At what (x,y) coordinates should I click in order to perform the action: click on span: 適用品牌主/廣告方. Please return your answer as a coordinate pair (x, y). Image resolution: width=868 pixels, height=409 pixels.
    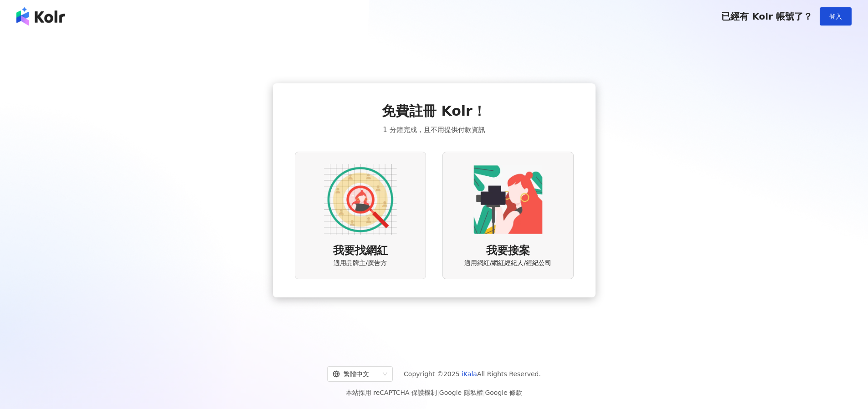
    Looking at the image, I should click on (360, 263).